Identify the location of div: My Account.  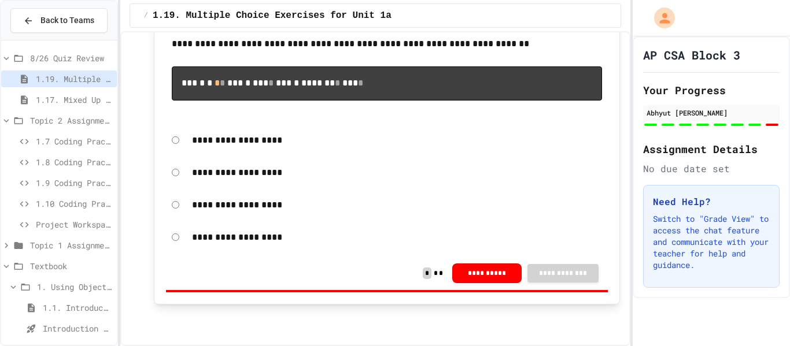
(660, 18).